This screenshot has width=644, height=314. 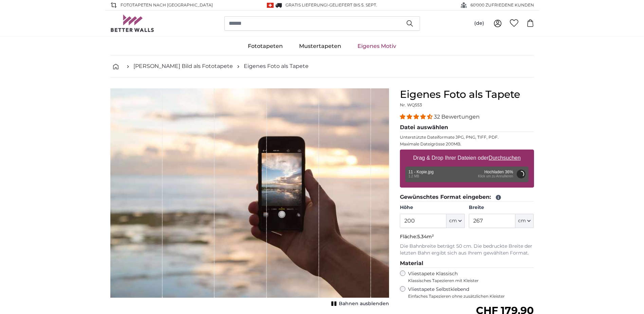 What do you see at coordinates (133, 23) in the screenshot?
I see `img: Betterwalls` at bounding box center [133, 23].